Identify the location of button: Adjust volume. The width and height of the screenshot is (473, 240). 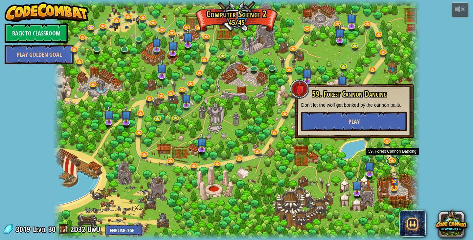
(460, 10).